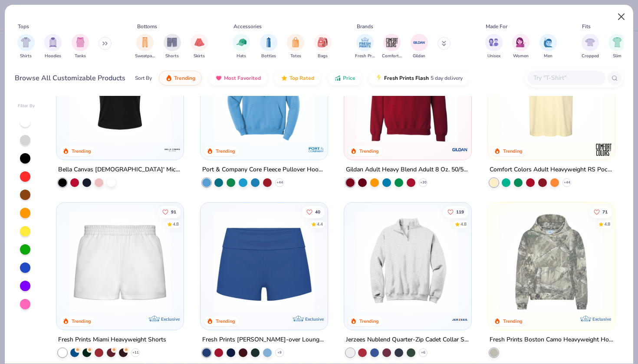  I want to click on span: Comfort Colors, so click(392, 56).